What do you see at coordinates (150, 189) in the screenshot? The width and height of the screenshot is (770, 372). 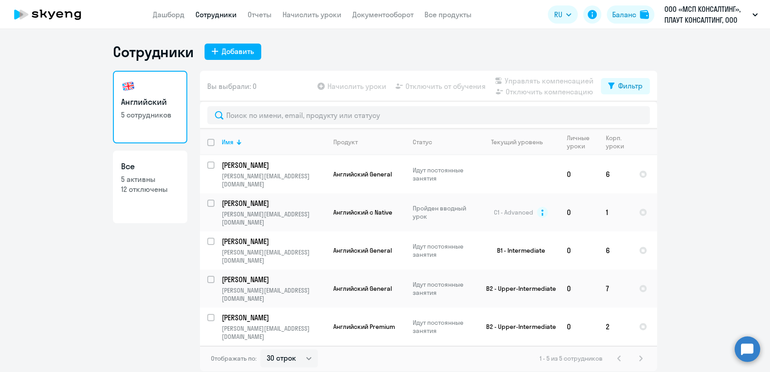 I see `p: 12 отключены` at bounding box center [150, 189].